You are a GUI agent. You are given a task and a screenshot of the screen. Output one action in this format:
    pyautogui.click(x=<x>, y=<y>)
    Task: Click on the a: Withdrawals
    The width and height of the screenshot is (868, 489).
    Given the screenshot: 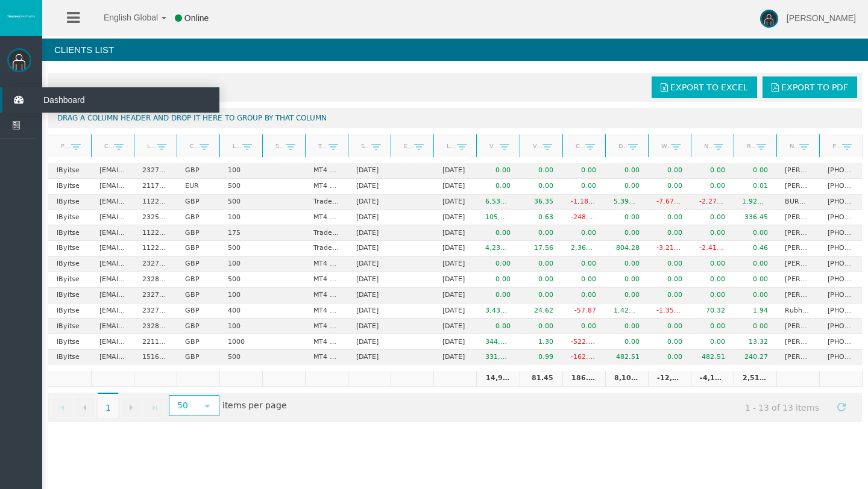 What is the action you would take?
    pyautogui.click(x=662, y=146)
    